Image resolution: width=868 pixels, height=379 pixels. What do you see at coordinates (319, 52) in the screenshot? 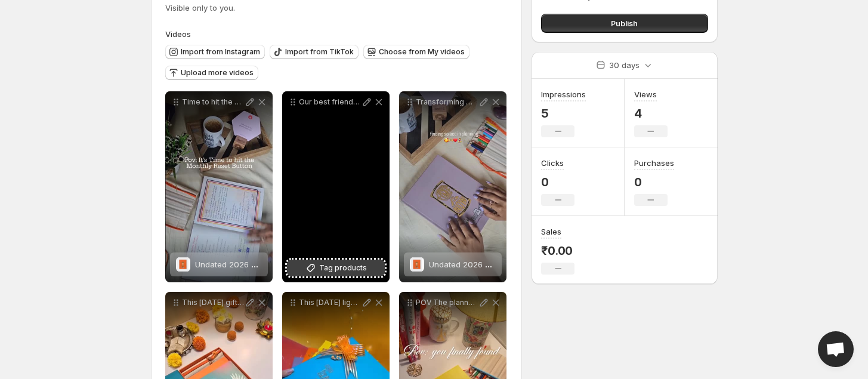
I see `span: Import from TikTok` at bounding box center [319, 52].